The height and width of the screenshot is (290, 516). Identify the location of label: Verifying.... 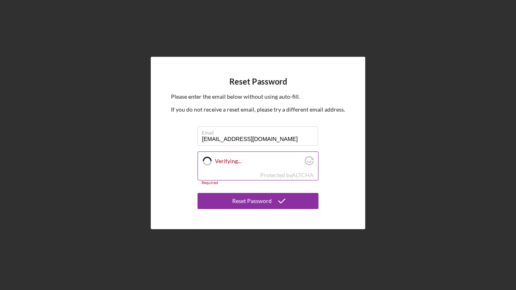
(259, 161).